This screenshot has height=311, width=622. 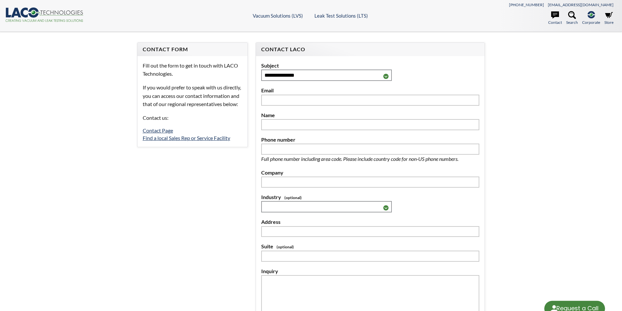 I want to click on a: Find a local Sales Rep or Service Facility, so click(x=186, y=138).